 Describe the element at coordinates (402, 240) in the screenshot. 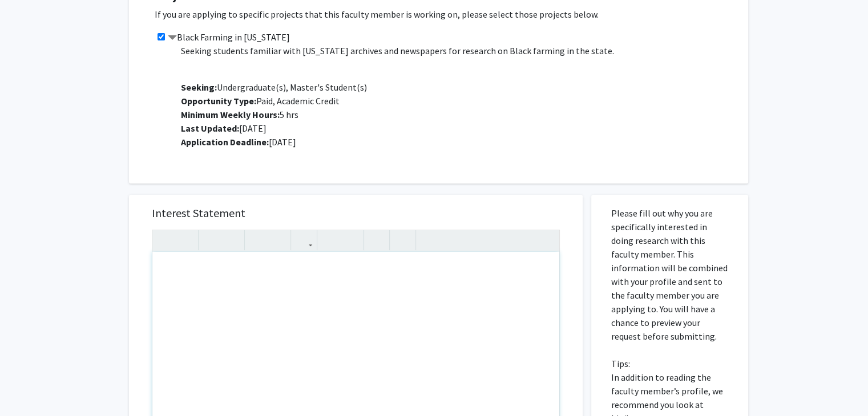

I see `button: Insert horizontal rule` at that location.